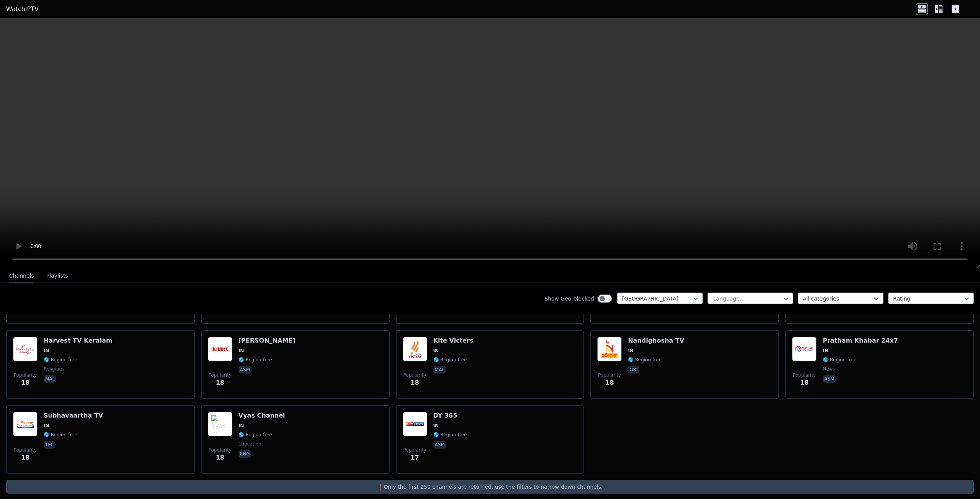  I want to click on button: Playlists, so click(57, 276).